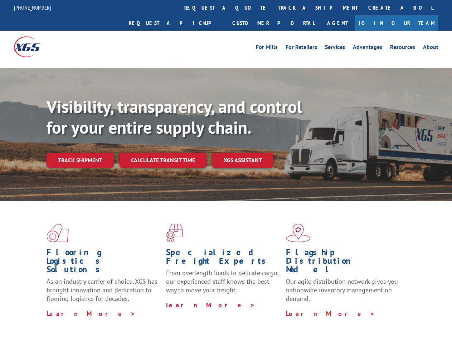 The width and height of the screenshot is (452, 337). I want to click on a: For Retailers, so click(301, 48).